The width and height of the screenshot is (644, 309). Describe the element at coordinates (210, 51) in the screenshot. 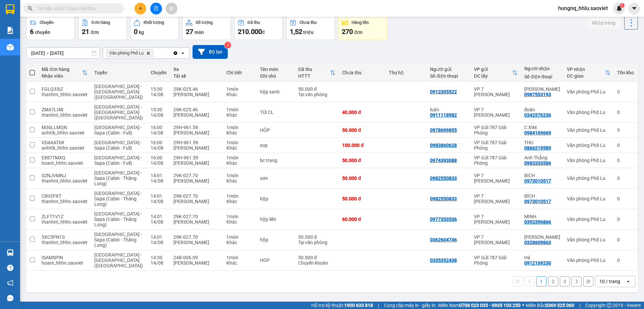

I see `button: Bộ lọc` at that location.